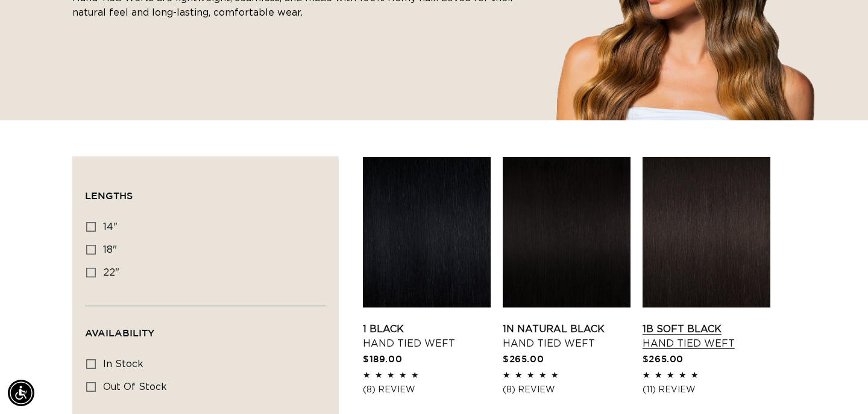 This screenshot has width=868, height=414. I want to click on a: 1B Soft Black Hand Tied Weft, so click(706, 337).